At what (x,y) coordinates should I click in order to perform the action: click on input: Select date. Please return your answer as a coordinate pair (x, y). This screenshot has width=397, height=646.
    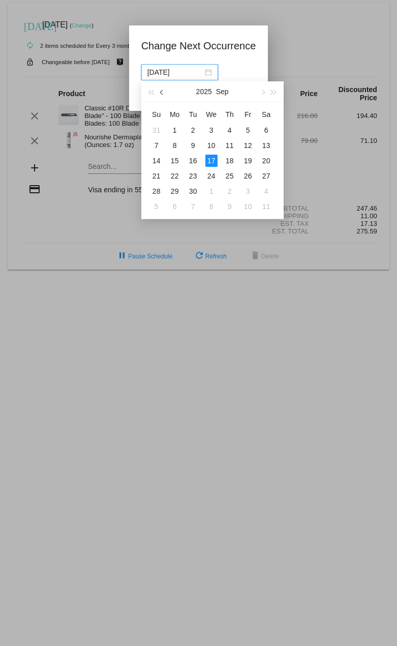
    Looking at the image, I should click on (175, 72).